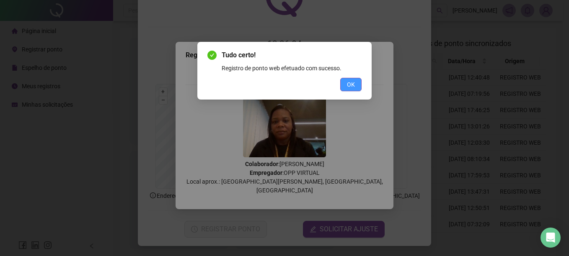 This screenshot has height=256, width=569. What do you see at coordinates (291, 68) in the screenshot?
I see `div: Registro de ponto web efetuado com sucesso.` at bounding box center [291, 68].